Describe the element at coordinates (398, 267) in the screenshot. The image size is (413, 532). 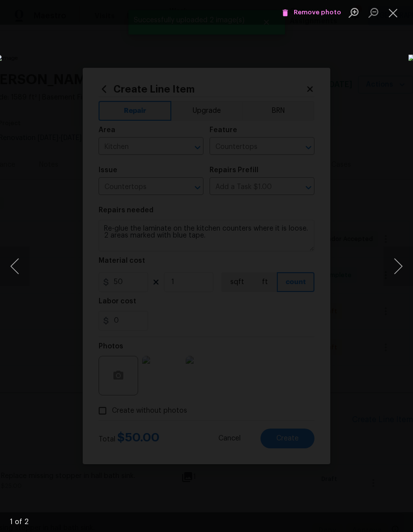
I see `button: Next image` at that location.